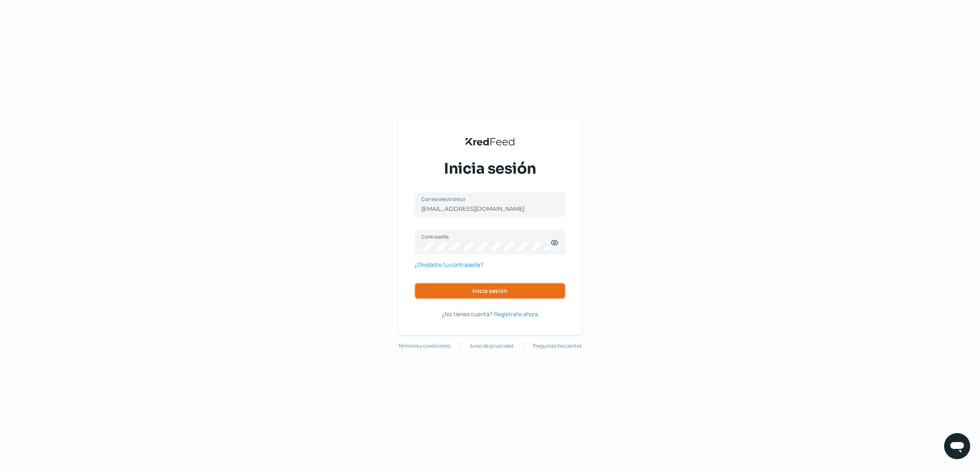 The height and width of the screenshot is (469, 980). I want to click on span: ¿Olvidaste tu contraseña?, so click(449, 265).